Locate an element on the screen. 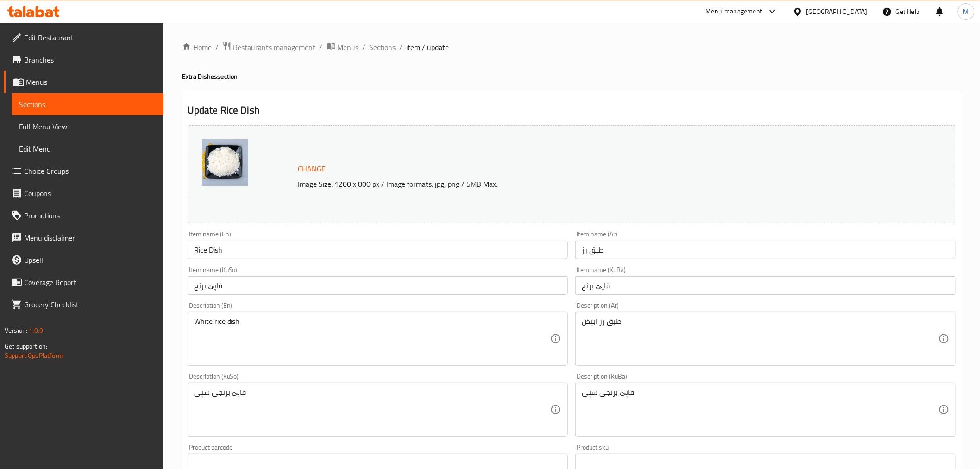  a: Coupons is located at coordinates (84, 193).